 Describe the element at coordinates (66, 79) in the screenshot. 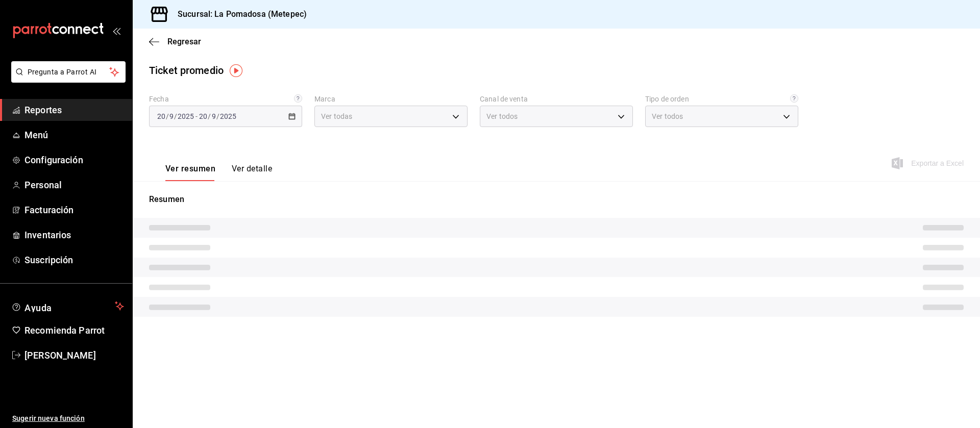

I see `a: Pregunta a Parrot AI` at that location.